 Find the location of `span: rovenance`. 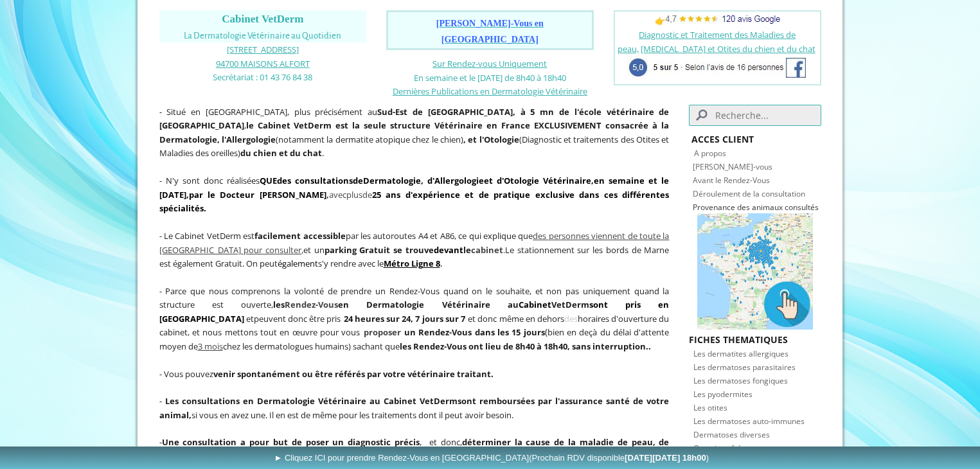

span: rovenance is located at coordinates (716, 207).